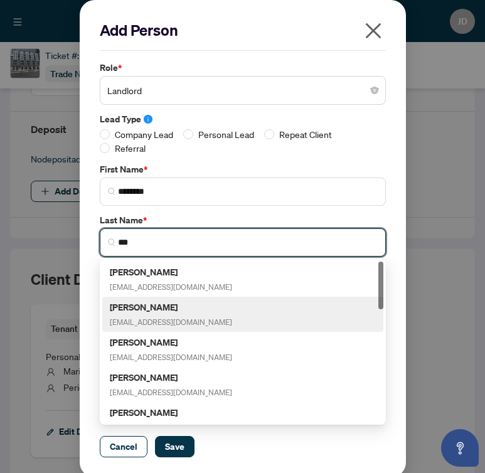  Describe the element at coordinates (175, 447) in the screenshot. I see `span: Save` at that location.